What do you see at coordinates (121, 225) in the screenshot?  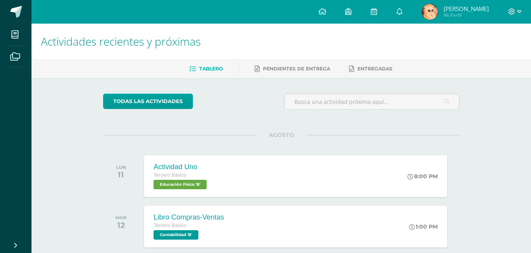 I see `div: 12` at bounding box center [121, 225].